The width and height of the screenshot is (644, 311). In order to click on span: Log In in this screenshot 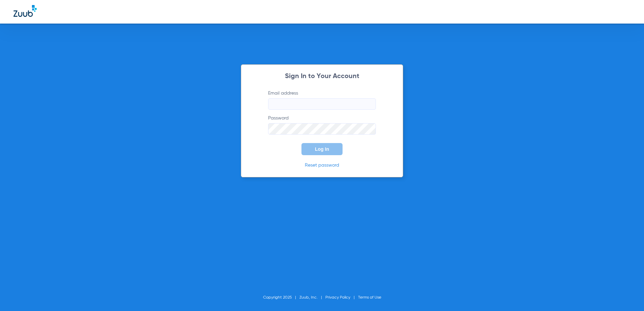, I will do `click(322, 149)`.